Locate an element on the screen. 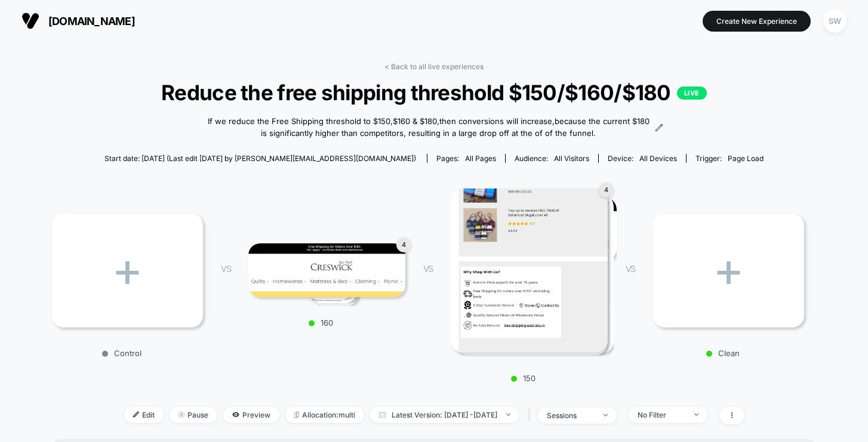 Image resolution: width=868 pixels, height=442 pixels. img: rebalance is located at coordinates (296, 414).